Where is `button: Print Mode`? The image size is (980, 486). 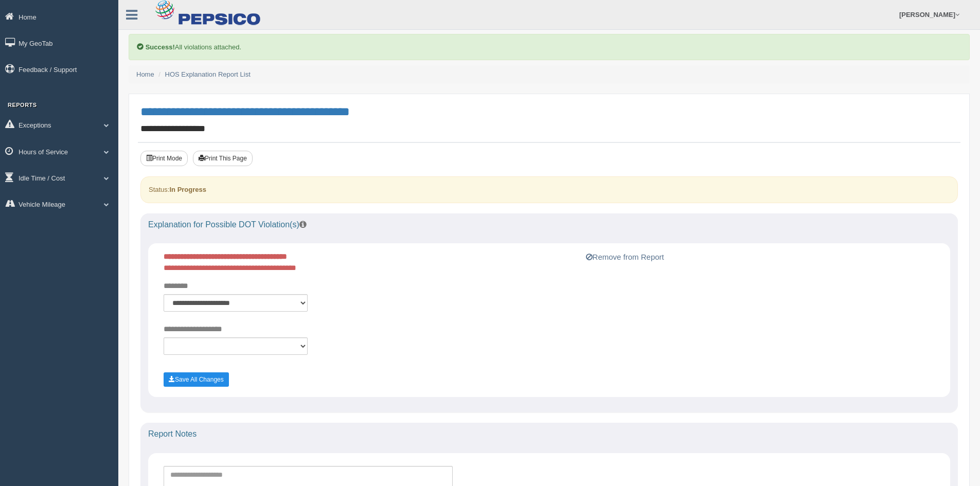 button: Print Mode is located at coordinates (164, 158).